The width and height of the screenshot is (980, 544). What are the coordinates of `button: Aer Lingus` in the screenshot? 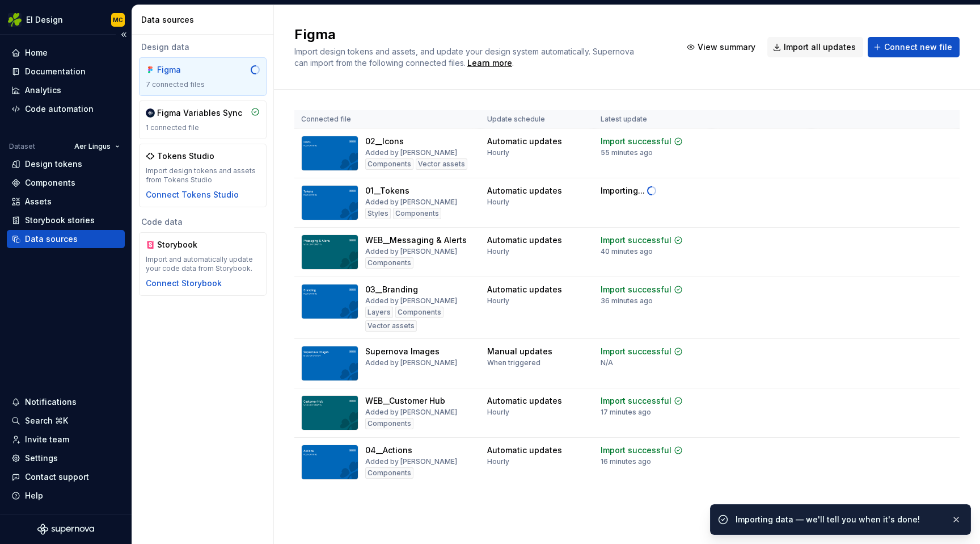 It's located at (97, 147).